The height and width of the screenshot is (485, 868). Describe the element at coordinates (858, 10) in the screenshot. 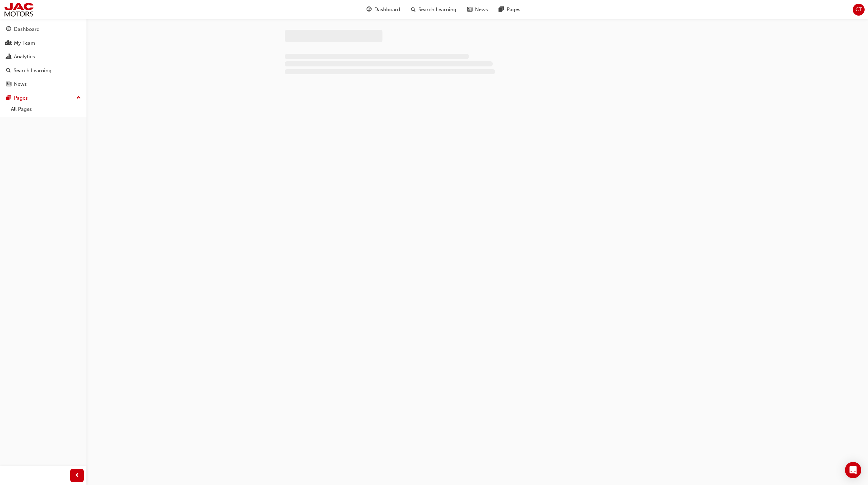

I see `button: CT` at that location.